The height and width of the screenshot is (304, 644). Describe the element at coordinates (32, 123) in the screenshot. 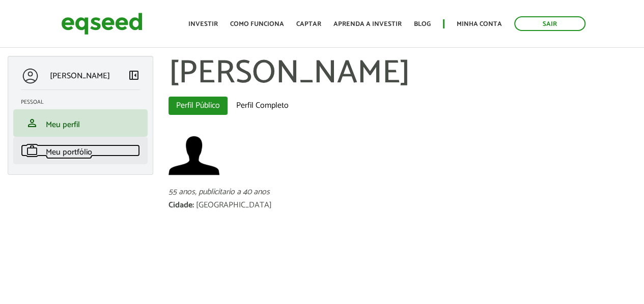

I see `span: person` at that location.